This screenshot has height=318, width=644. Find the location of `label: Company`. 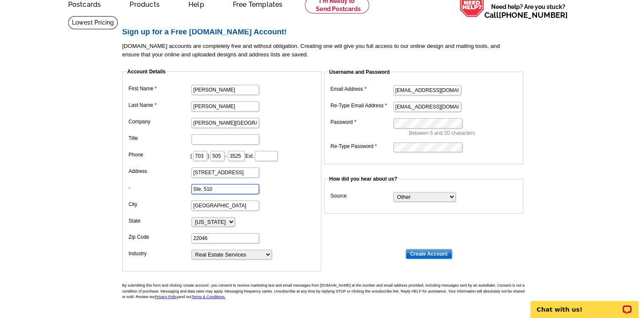

label: Company is located at coordinates (160, 122).